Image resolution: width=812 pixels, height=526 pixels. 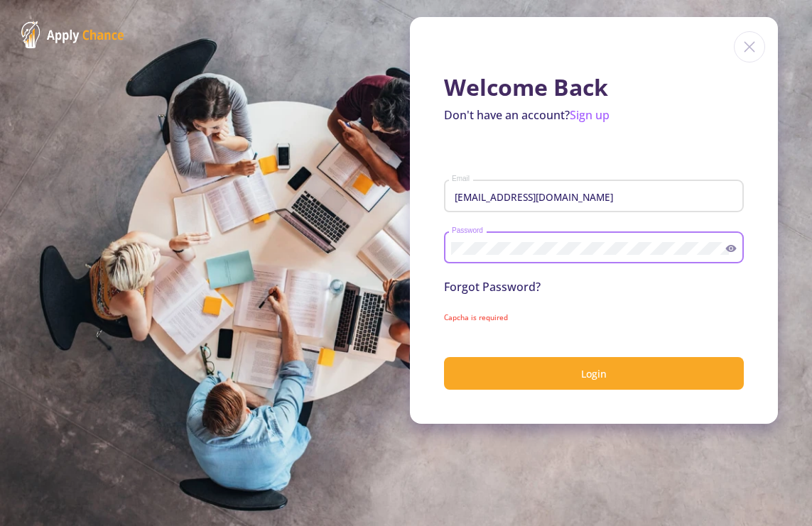 I want to click on h1: Welcome Back, so click(x=594, y=87).